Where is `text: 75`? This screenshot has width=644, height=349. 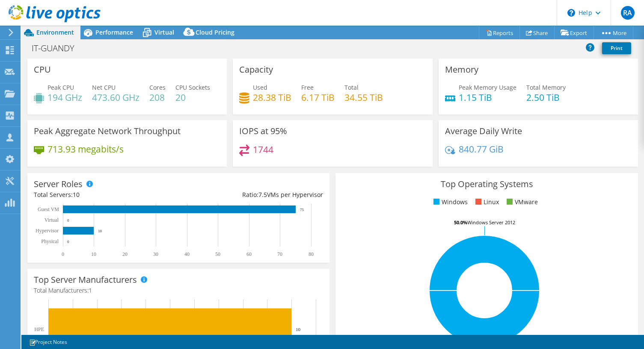 text: 75 is located at coordinates (302, 210).